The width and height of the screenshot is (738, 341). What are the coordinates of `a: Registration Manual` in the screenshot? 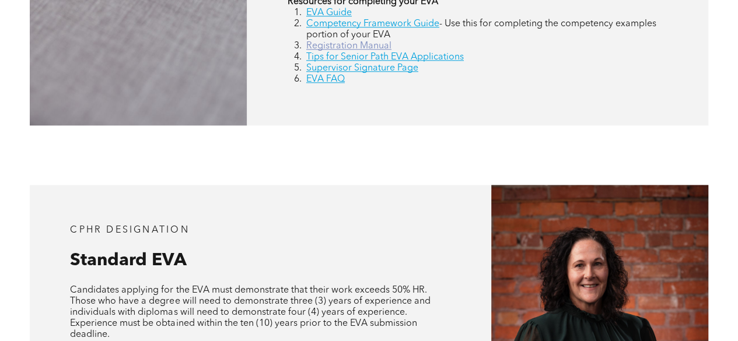 It's located at (349, 46).